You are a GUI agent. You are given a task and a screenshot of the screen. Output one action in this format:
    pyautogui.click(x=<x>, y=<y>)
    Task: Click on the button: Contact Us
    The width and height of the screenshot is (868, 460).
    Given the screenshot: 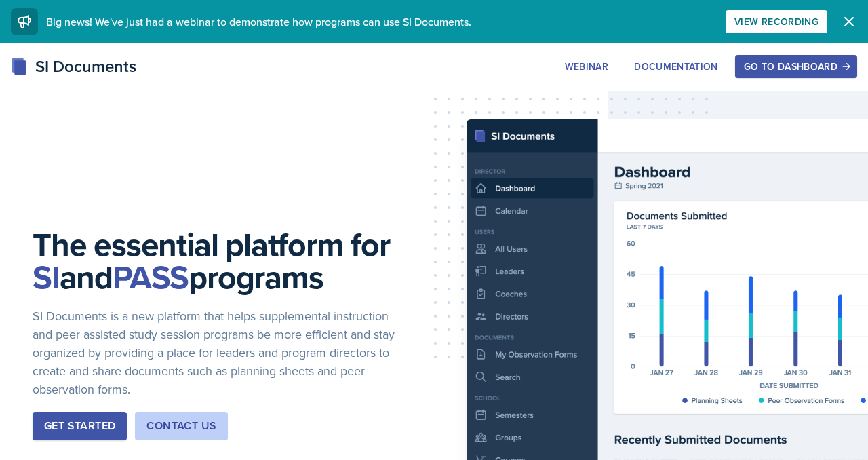 What is the action you would take?
    pyautogui.click(x=181, y=427)
    